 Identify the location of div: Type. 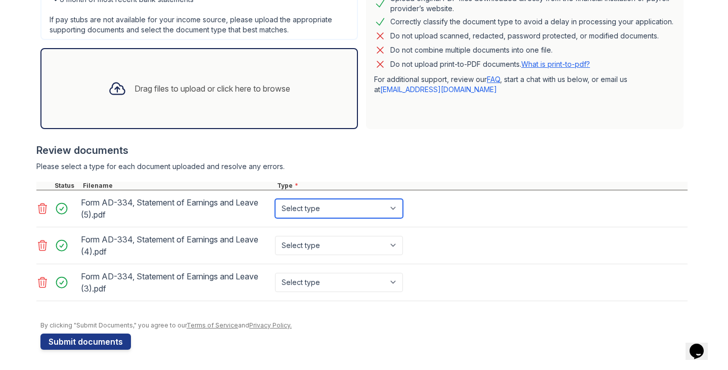
(481, 186).